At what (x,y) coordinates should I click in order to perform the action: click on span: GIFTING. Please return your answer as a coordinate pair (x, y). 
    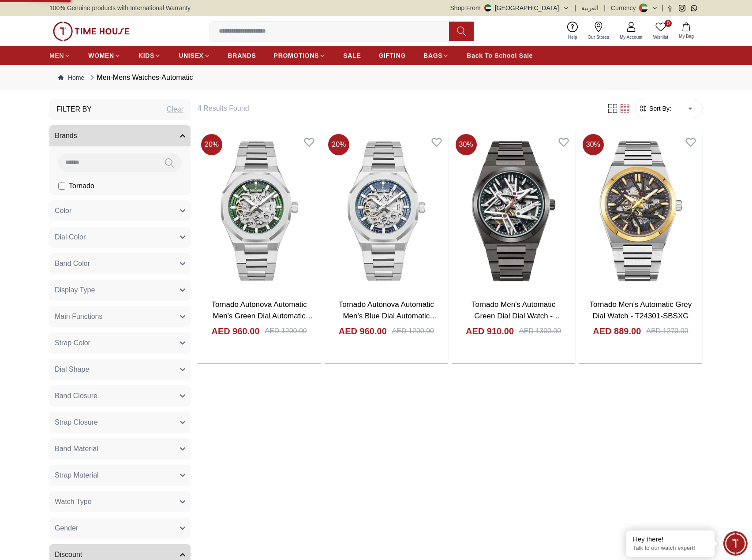
    Looking at the image, I should click on (392, 56).